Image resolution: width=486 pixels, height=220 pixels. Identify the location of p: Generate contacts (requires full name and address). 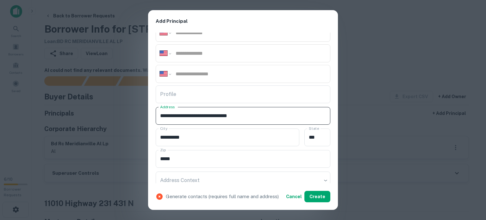
(222, 196).